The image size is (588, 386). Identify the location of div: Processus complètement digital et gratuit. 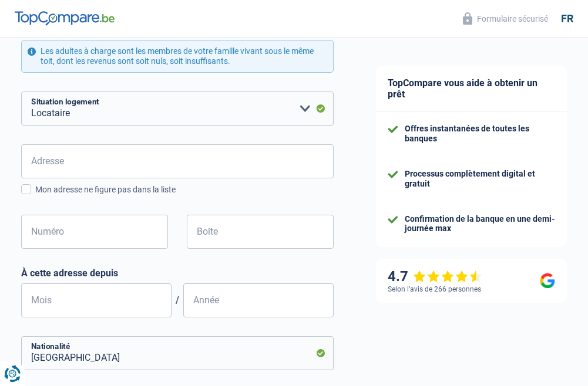
(480, 179).